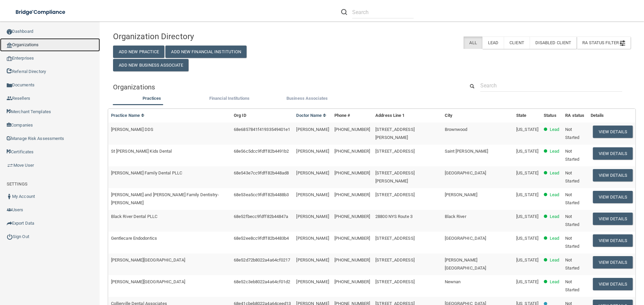 The image size is (644, 305). I want to click on span: 68e53ea5cc9fdff82b4488b3, so click(261, 194).